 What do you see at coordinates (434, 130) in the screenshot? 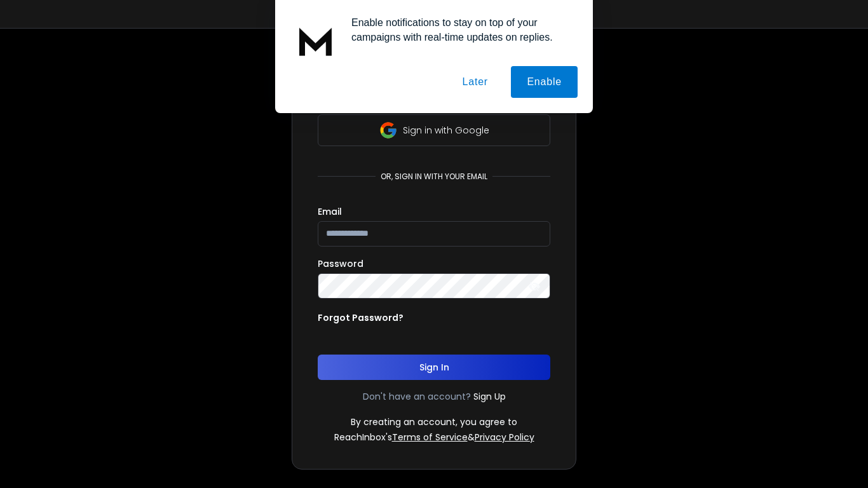
I see `button: Sign in with Google` at bounding box center [434, 130].